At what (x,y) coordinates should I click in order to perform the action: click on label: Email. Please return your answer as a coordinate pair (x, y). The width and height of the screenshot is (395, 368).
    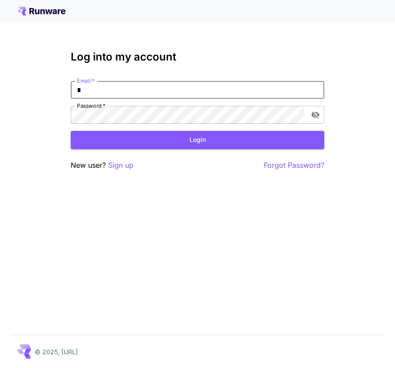
    Looking at the image, I should click on (85, 80).